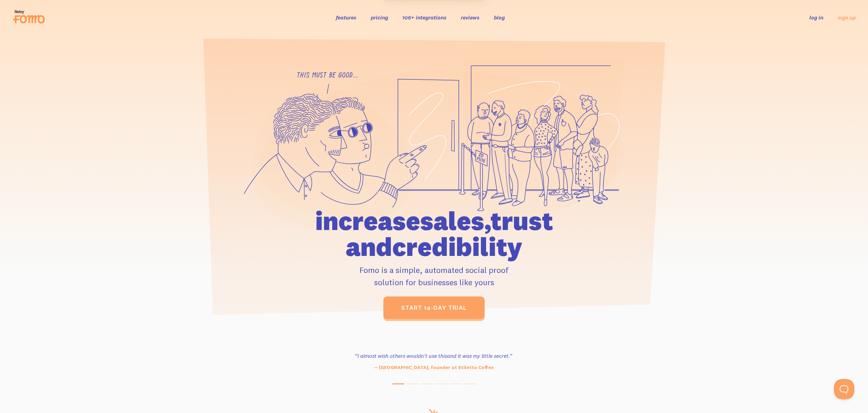  I want to click on a: start 14-day trial, so click(434, 308).